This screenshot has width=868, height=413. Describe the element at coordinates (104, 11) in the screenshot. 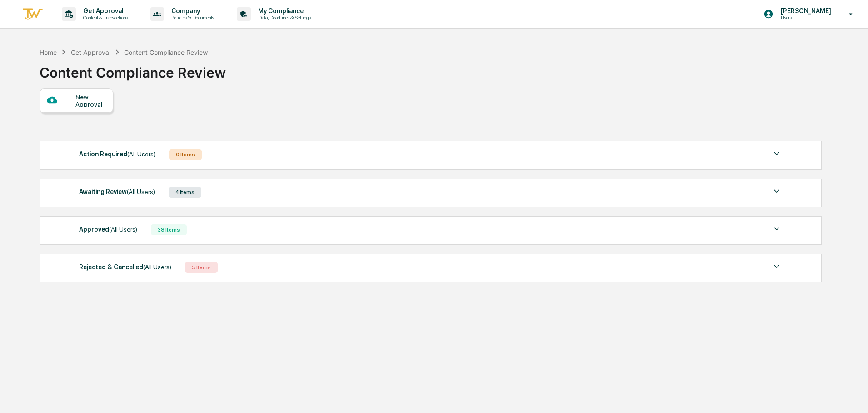

I see `p: Get Approval` at that location.